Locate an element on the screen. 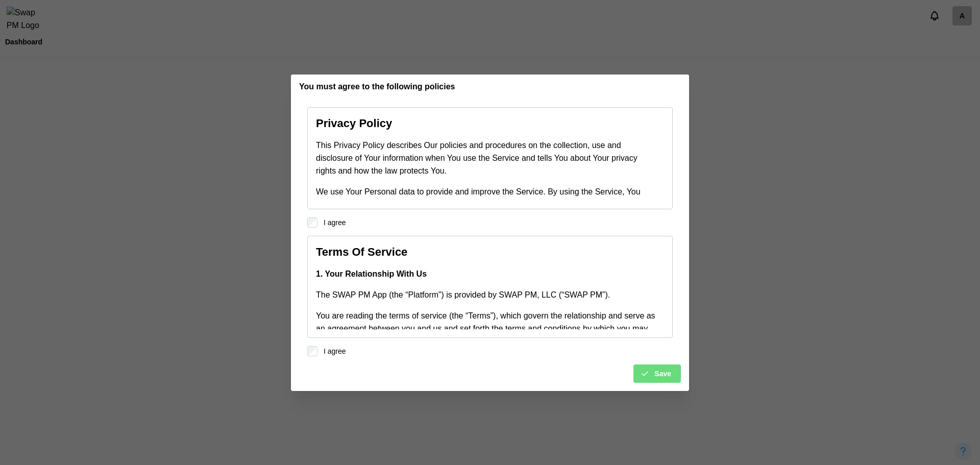 Image resolution: width=980 pixels, height=465 pixels. p: The SWAP PM App (the “Platform”) is provided by SWAP PM, LLC (“SWAP PM”). is located at coordinates (487, 295).